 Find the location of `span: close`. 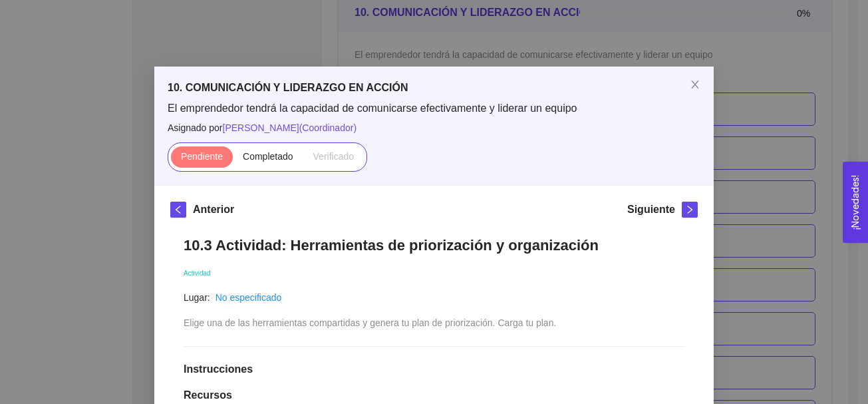

span: close is located at coordinates (695, 84).